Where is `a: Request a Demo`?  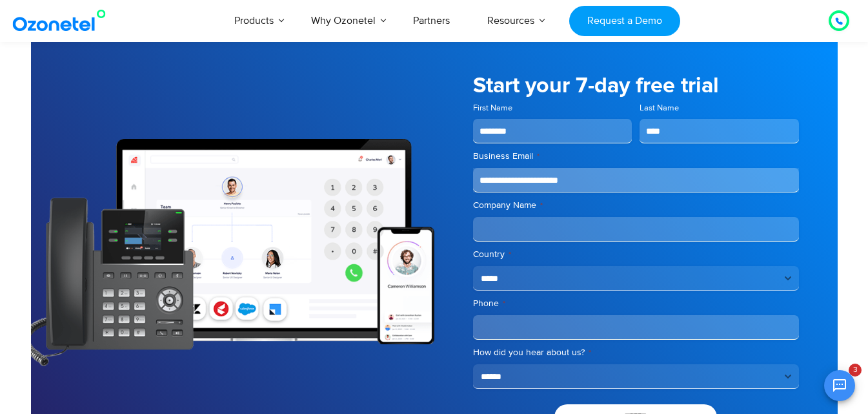 a: Request a Demo is located at coordinates (624, 21).